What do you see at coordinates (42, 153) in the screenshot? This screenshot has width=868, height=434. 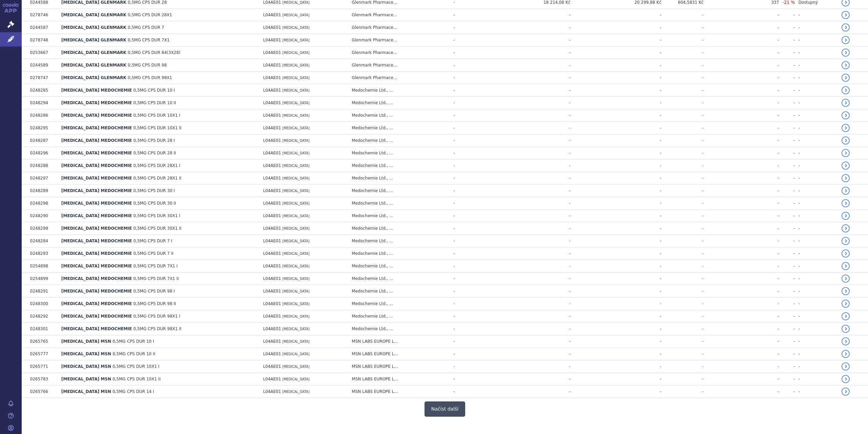 I see `td: 0248296` at bounding box center [42, 153].